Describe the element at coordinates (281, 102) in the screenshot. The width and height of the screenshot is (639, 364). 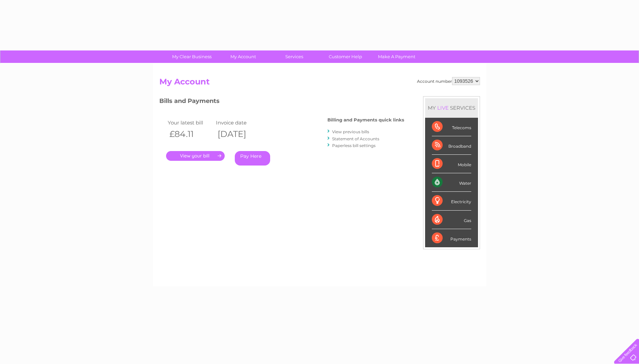
I see `h3: Bills and Payments` at that location.